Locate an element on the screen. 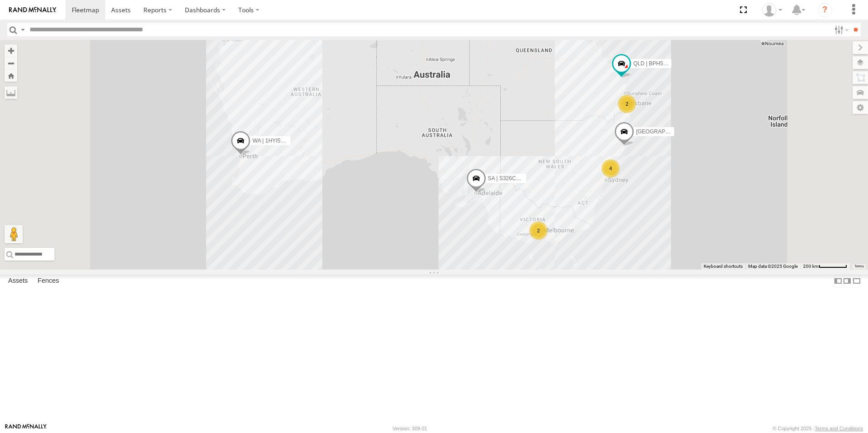  label: Dock Summary Table to the Right is located at coordinates (847, 281).